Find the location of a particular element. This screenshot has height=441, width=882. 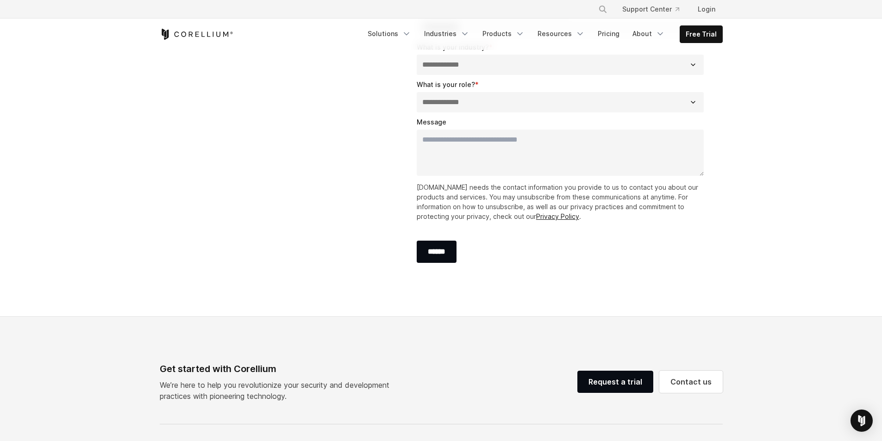

span: Message is located at coordinates (432, 122).